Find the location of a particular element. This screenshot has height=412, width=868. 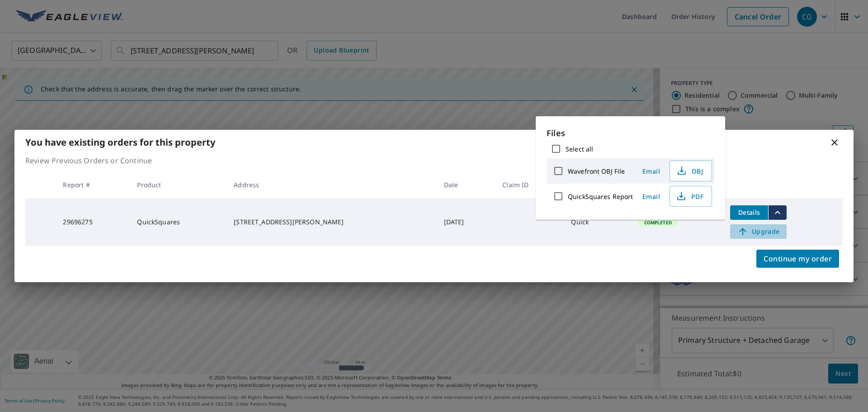

button: Continue my order is located at coordinates (797, 259).